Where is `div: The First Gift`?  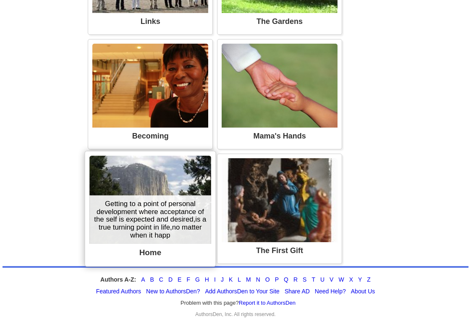 div: The First Gift is located at coordinates (279, 250).